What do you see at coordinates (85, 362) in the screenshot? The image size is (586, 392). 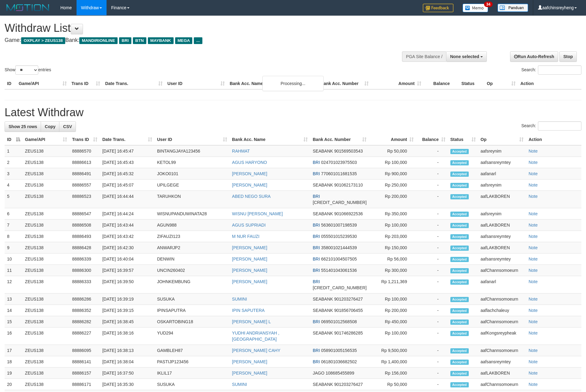 I see `td: 88886141` at bounding box center [85, 362].